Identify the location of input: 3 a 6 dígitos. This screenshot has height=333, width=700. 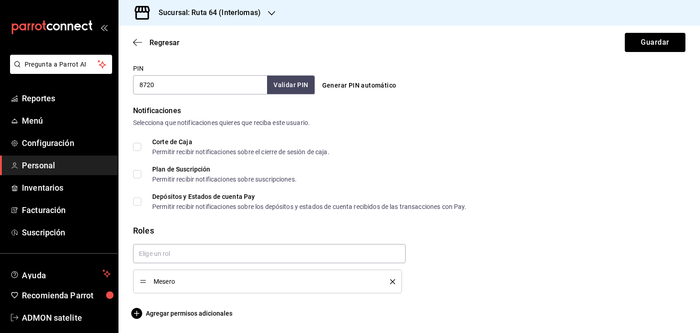
(200, 85).